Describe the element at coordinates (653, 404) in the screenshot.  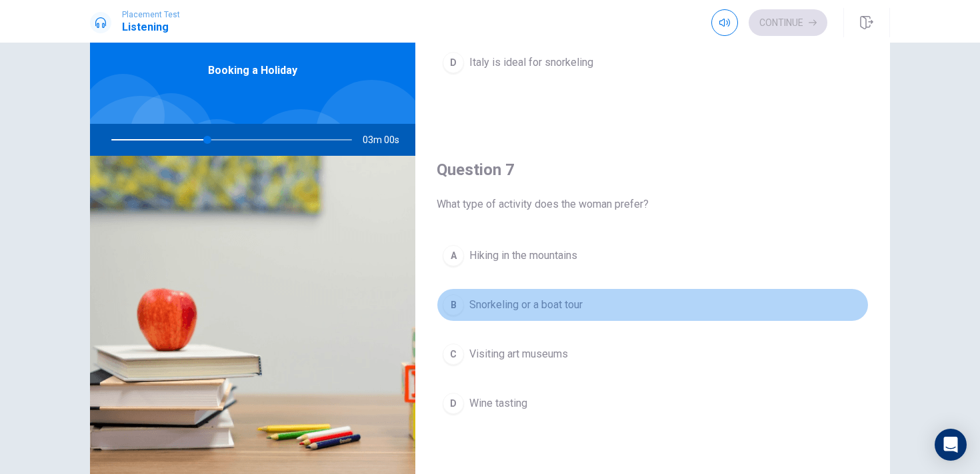
I see `button: DWine tasting` at that location.